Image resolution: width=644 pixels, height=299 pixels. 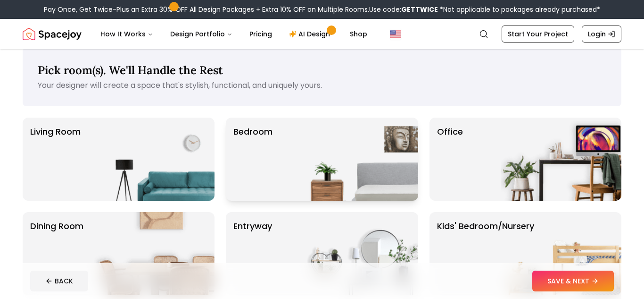 I want to click on a: Spacejoy, so click(x=52, y=34).